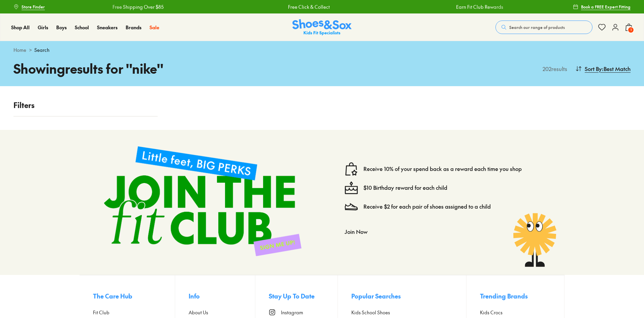  I want to click on span: Sneakers, so click(107, 27).